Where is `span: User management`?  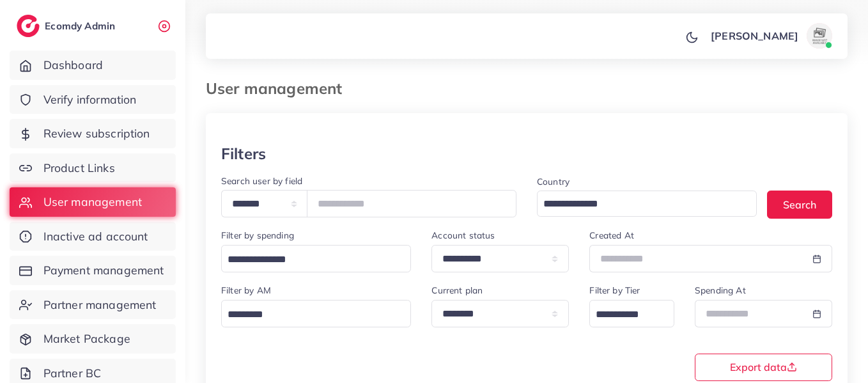 span: User management is located at coordinates (93, 202).